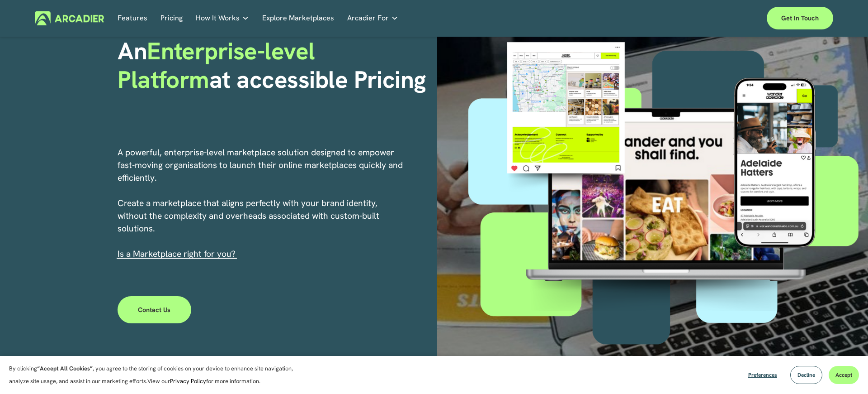 The width and height of the screenshot is (868, 394). Describe the element at coordinates (806, 375) in the screenshot. I see `span: Decline` at that location.